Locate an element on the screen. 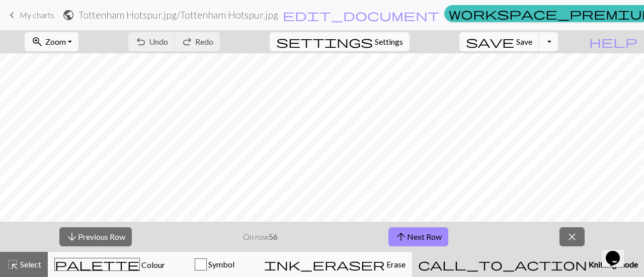 This screenshot has height=277, width=644. span: Colour is located at coordinates (152, 265).